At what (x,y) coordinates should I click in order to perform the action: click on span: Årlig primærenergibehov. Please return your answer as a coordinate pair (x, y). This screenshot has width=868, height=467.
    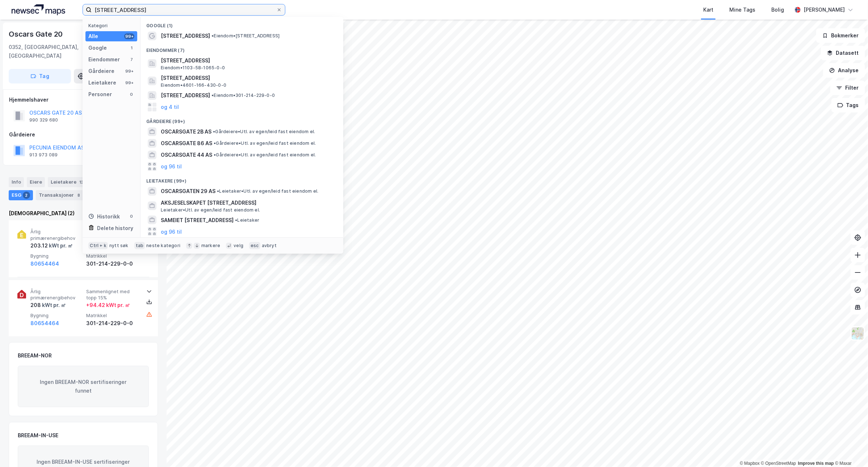
    Looking at the image, I should click on (57, 234).